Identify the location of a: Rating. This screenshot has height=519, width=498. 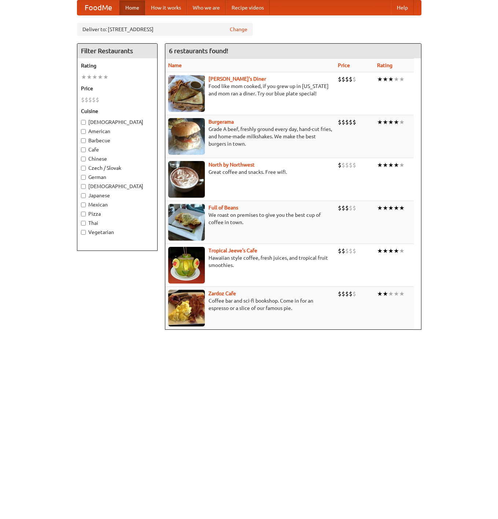
(385, 65).